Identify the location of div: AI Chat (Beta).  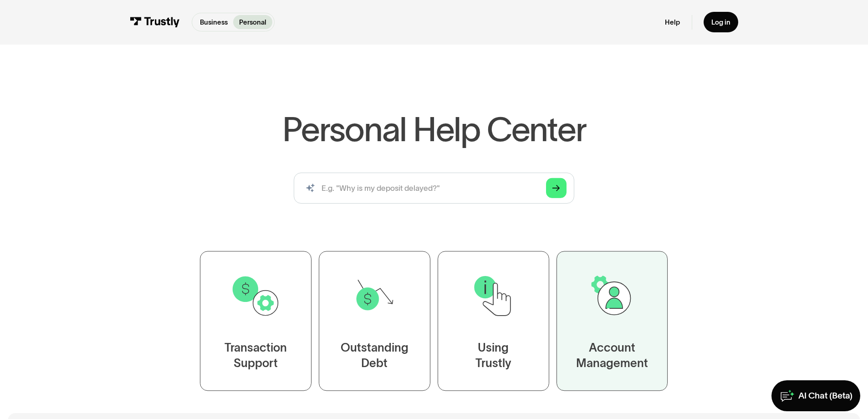
(825, 396).